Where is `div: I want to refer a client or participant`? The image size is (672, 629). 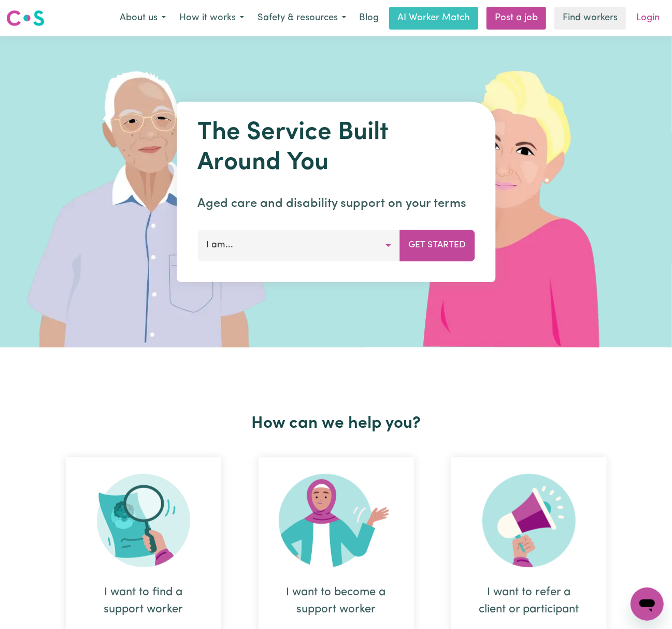 div: I want to refer a client or participant is located at coordinates (529, 601).